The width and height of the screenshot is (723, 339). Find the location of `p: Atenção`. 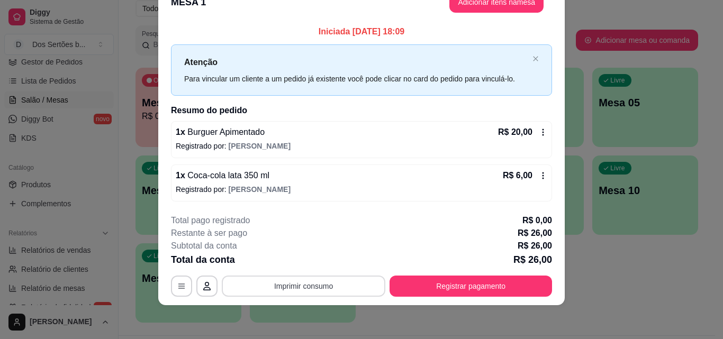

p: Atenção is located at coordinates (356, 62).